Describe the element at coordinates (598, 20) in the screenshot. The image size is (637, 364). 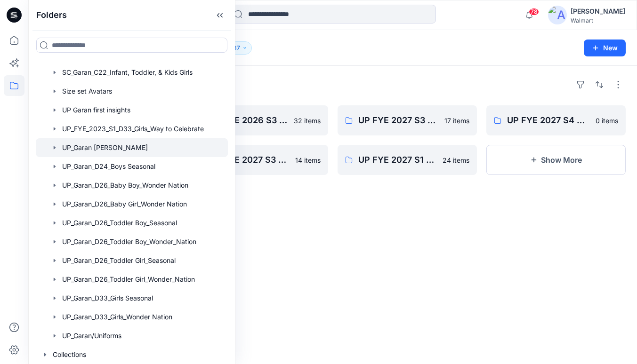
I see `div: Walmart` at that location.